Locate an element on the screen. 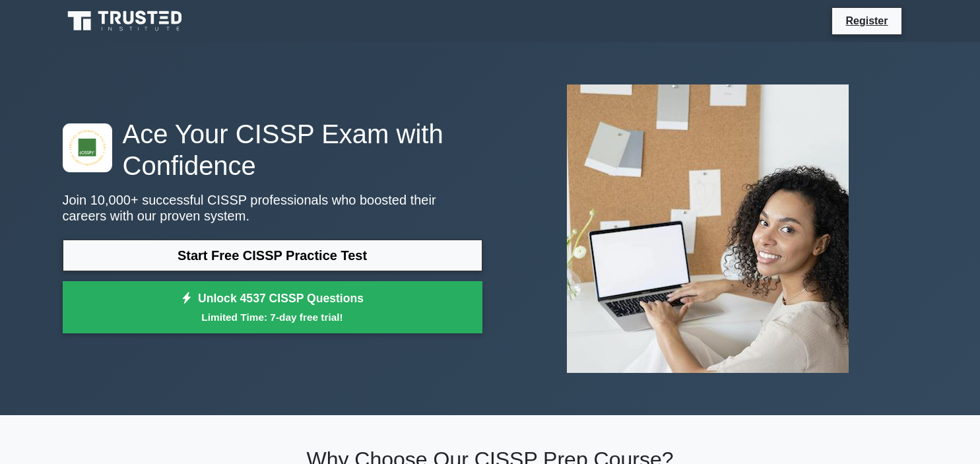 This screenshot has width=980, height=464. a: Unlock 4537 CISSP QuestionsLimited Time: 7-day free trial! is located at coordinates (273, 307).